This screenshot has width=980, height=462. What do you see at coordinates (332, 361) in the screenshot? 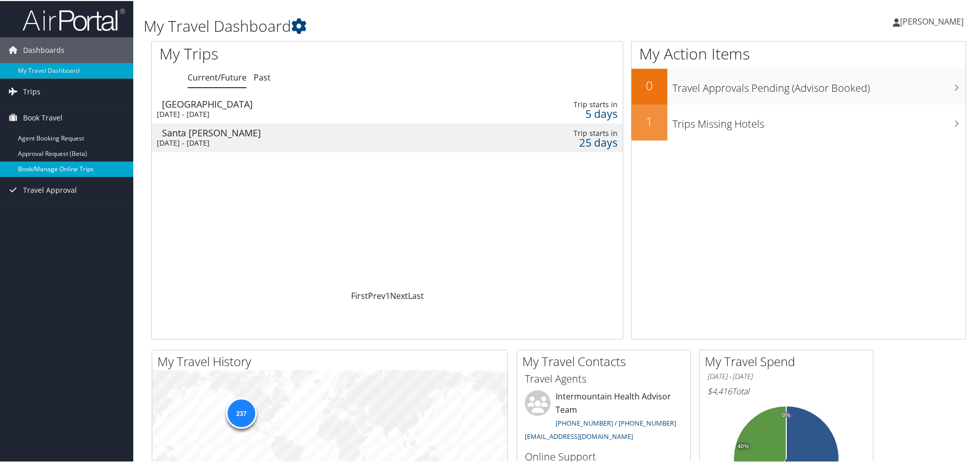
I see `h2: My Travel History` at bounding box center [332, 361].